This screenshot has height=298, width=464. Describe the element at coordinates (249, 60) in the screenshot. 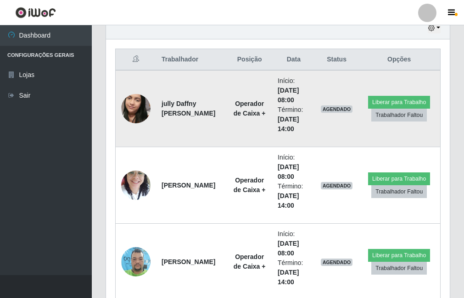

I see `th: Posição` at that location.